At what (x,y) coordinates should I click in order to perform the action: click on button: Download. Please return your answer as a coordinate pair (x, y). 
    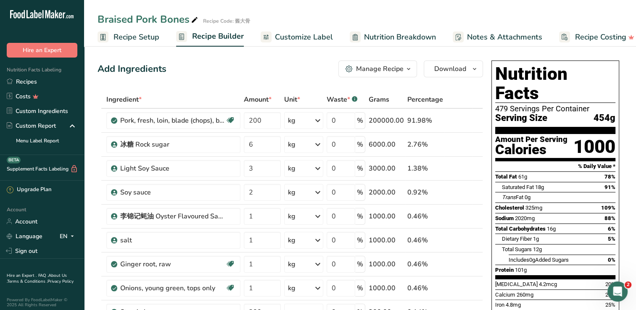
    Looking at the image, I should click on (453, 69).